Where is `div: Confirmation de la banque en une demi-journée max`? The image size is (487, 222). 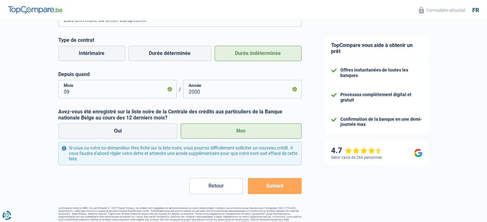
div: Confirmation de la banque en une demi-journée max is located at coordinates (381, 122).